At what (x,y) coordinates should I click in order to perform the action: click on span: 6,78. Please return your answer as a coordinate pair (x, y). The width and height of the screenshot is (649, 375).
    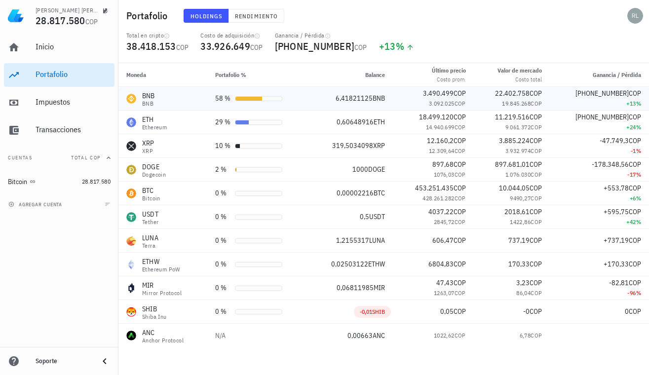
    Looking at the image, I should click on (525, 335).